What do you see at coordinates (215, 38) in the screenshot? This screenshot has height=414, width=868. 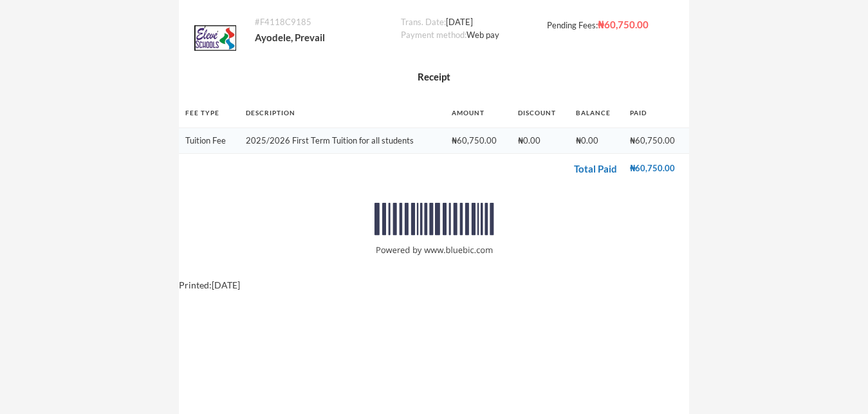 I see `img: logo` at bounding box center [215, 38].